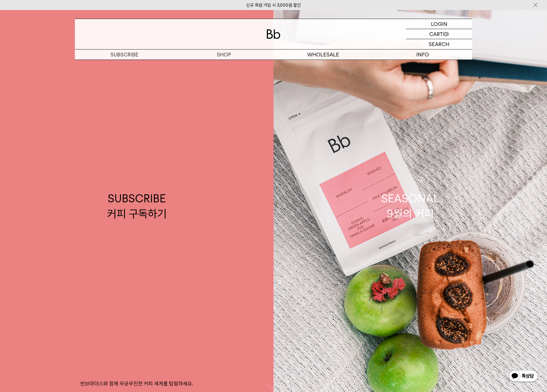  Describe the element at coordinates (224, 54) in the screenshot. I see `p: SHOP` at that location.